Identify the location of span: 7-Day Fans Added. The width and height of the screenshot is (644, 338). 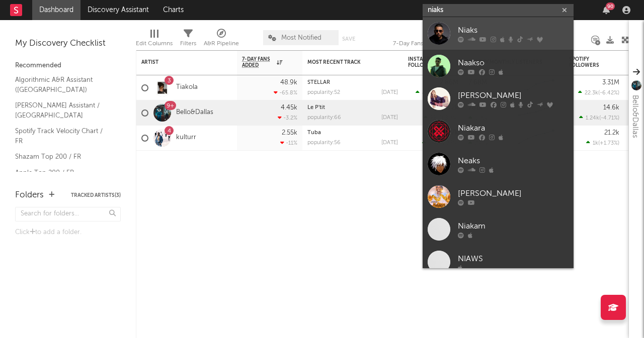
(258, 63).